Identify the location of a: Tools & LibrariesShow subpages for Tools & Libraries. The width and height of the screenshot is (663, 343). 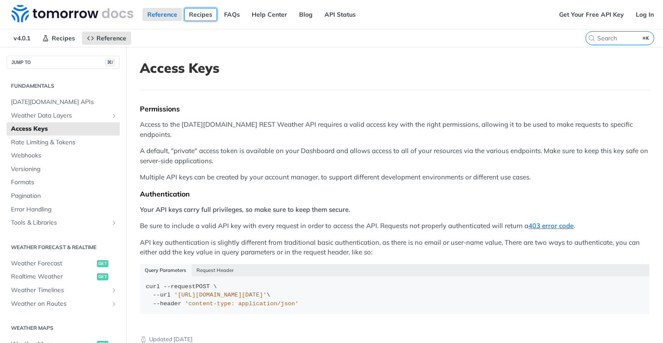
(63, 223).